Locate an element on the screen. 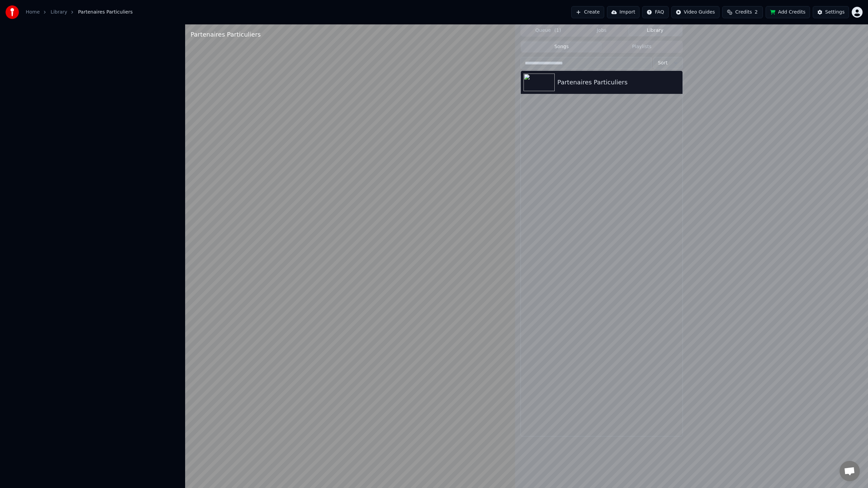  button: Playlists is located at coordinates (641, 47).